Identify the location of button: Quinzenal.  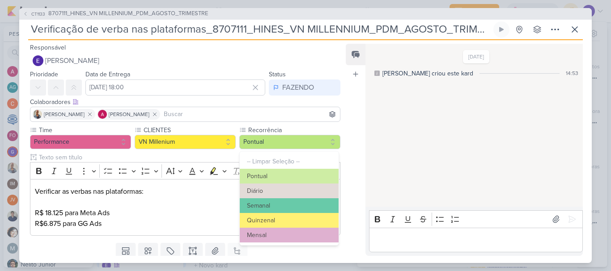
(289, 220).